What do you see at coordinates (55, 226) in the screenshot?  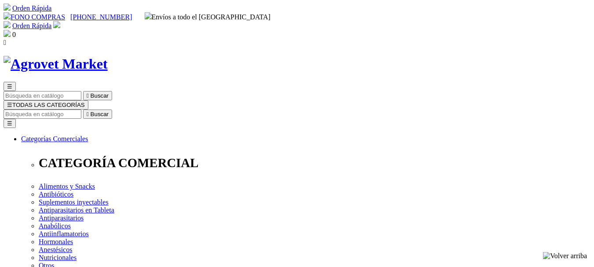 I see `span: Anabólicos` at bounding box center [55, 226].